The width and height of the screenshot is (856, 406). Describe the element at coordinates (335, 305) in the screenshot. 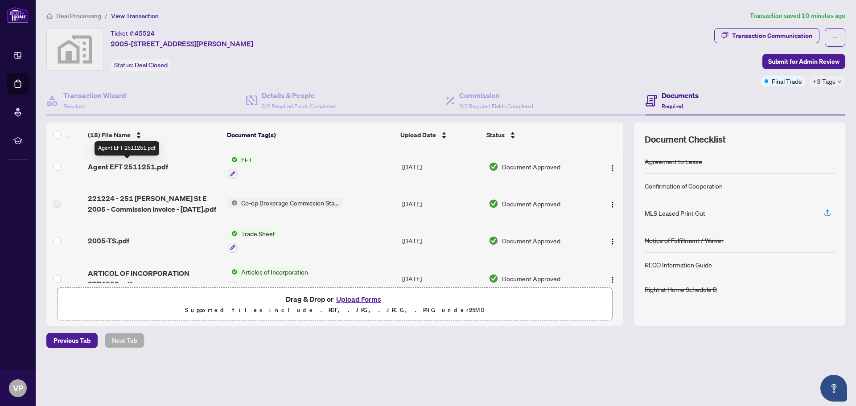

I see `span: Drag & Drop orUpload FormsSupported files include .PDF, .JPG, .JPEG, .PNG under25MB` at that location.